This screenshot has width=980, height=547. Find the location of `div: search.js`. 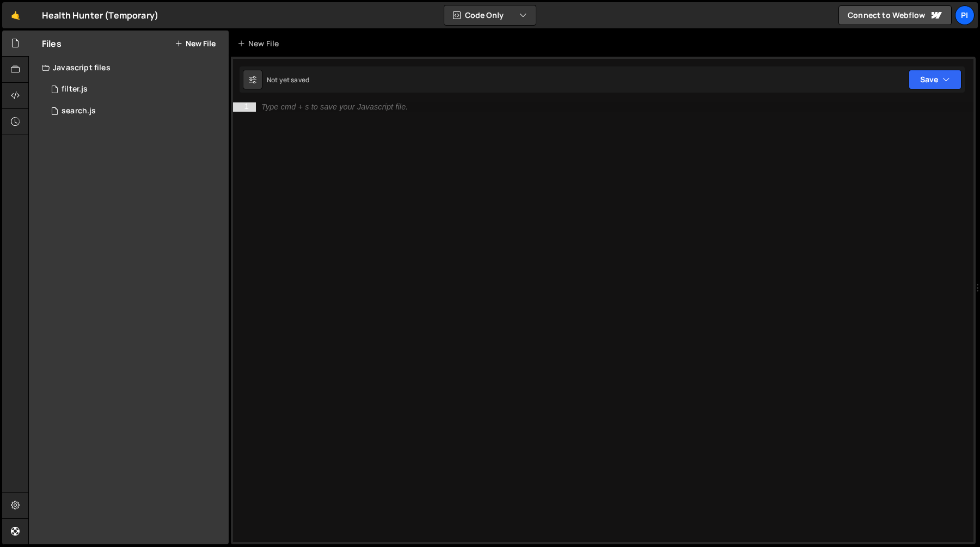

div: search.js is located at coordinates (78, 111).